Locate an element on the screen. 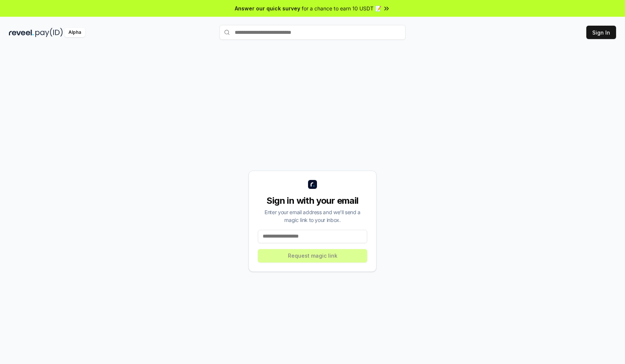  span: Answer our quick survey is located at coordinates (268, 8).